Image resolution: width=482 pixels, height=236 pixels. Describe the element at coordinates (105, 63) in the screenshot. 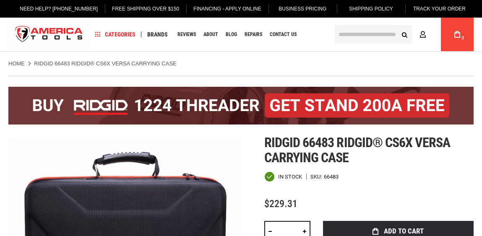

I see `strong: RIDGID 66483 RIDGID® CS6X VERSA CARRYING CASE` at that location.